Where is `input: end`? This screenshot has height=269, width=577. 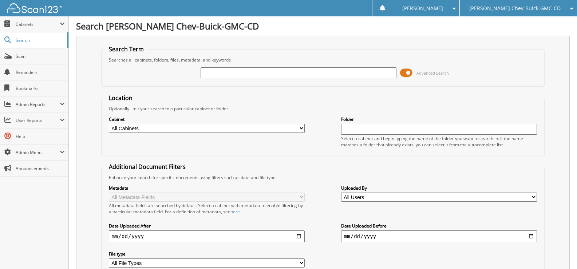
input: end is located at coordinates (439, 236).